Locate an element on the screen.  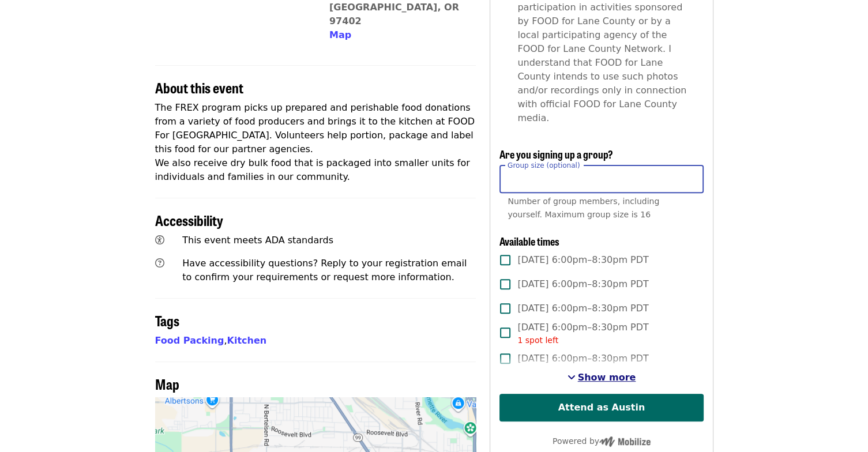
i: universal-access icon is located at coordinates (160, 240).